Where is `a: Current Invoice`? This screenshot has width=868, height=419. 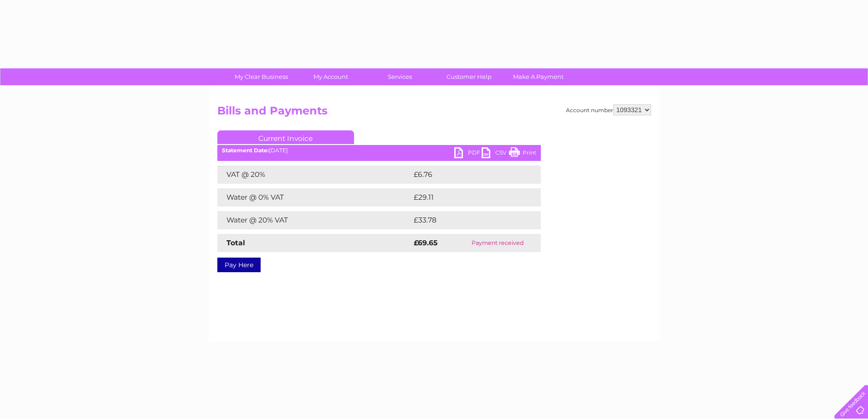 a: Current Invoice is located at coordinates (286, 137).